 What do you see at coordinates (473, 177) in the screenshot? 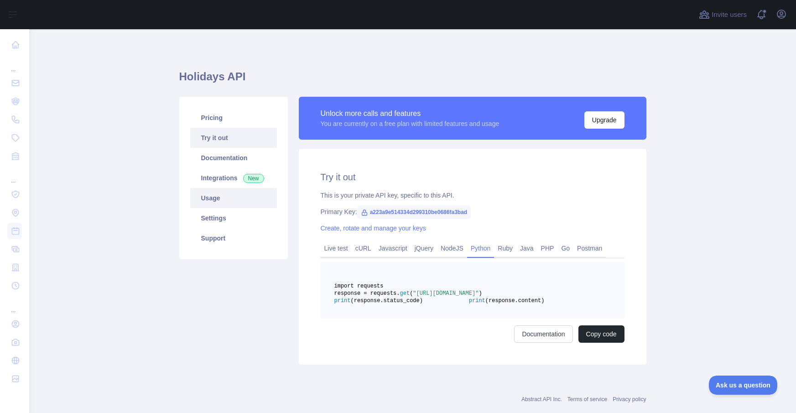
I see `h2: Try it out` at bounding box center [473, 177].